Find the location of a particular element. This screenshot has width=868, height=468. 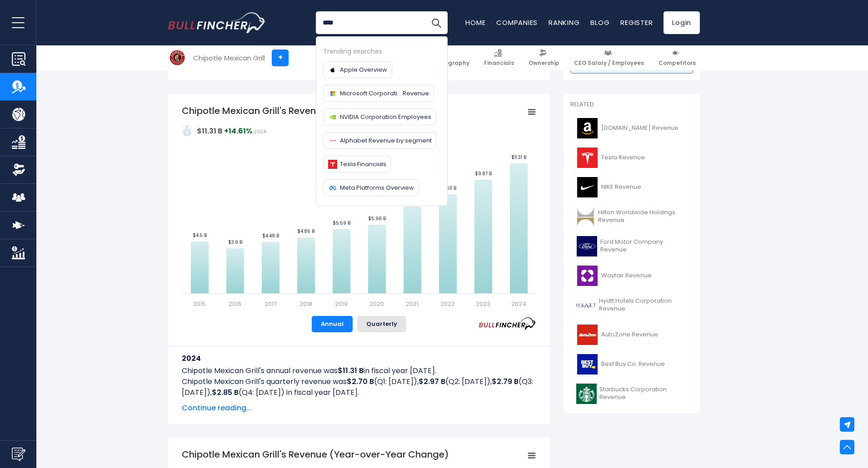

img: W logo is located at coordinates (587, 275).